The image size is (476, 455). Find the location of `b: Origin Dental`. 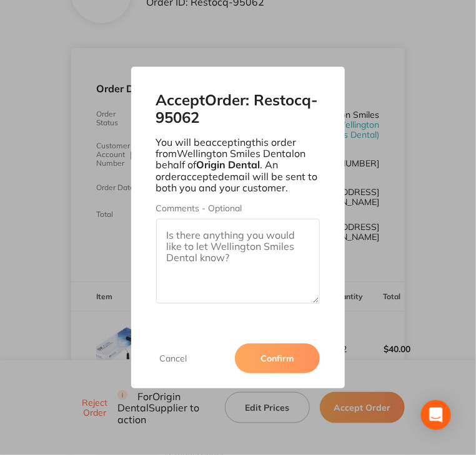

b: Origin Dental is located at coordinates (229, 164).